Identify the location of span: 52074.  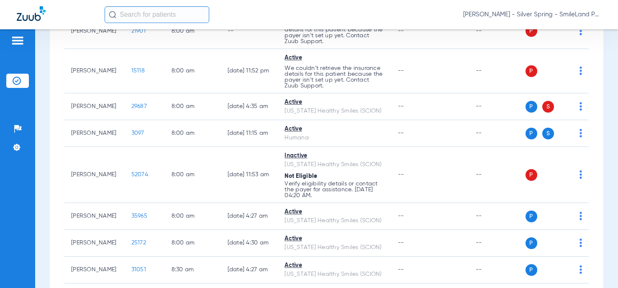
(140, 174).